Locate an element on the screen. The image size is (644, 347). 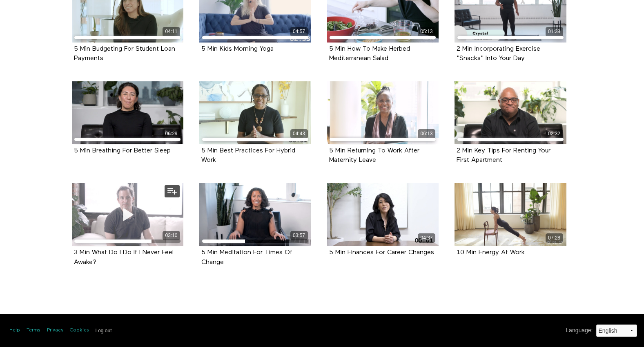
a: 5 Min Breathing For Better Sleep 06:29 is located at coordinates (128, 113).